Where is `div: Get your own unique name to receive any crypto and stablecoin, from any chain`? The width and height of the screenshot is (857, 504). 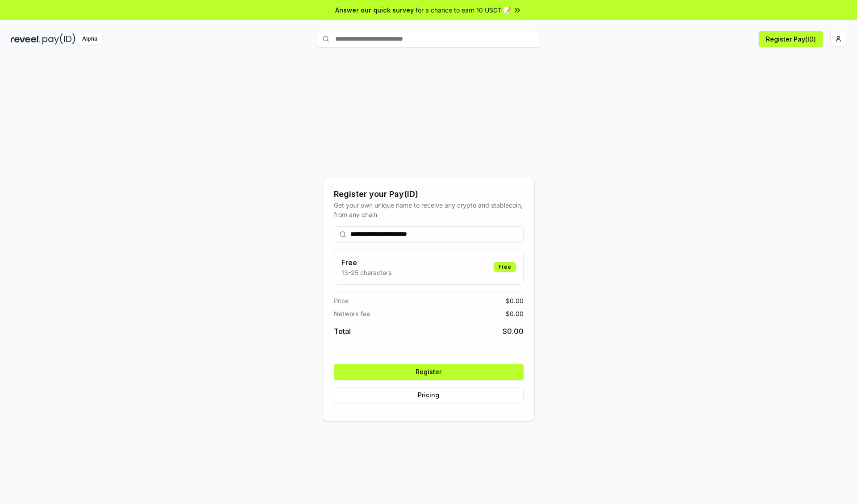 div: Get your own unique name to receive any crypto and stablecoin, from any chain is located at coordinates (429, 210).